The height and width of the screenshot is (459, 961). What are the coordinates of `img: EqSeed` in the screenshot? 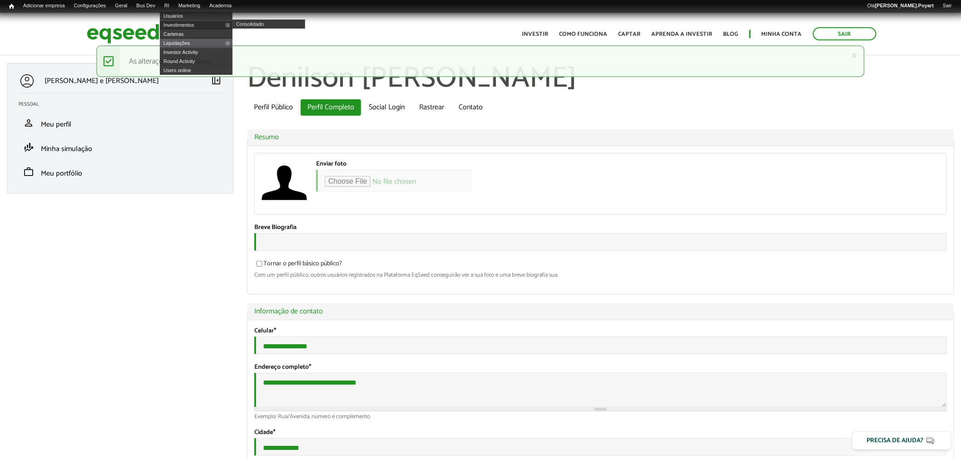 It's located at (123, 34).